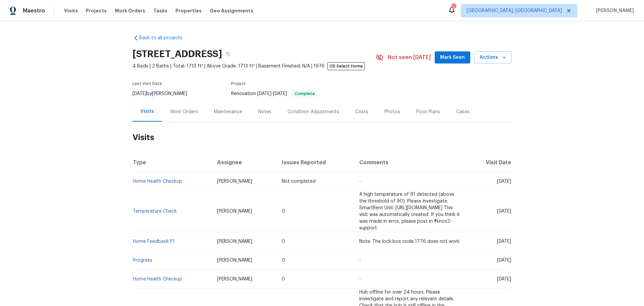 The image size is (644, 306). Describe the element at coordinates (409, 241) in the screenshot. I see `span: Note: The lock box code 1776 does not work` at that location.